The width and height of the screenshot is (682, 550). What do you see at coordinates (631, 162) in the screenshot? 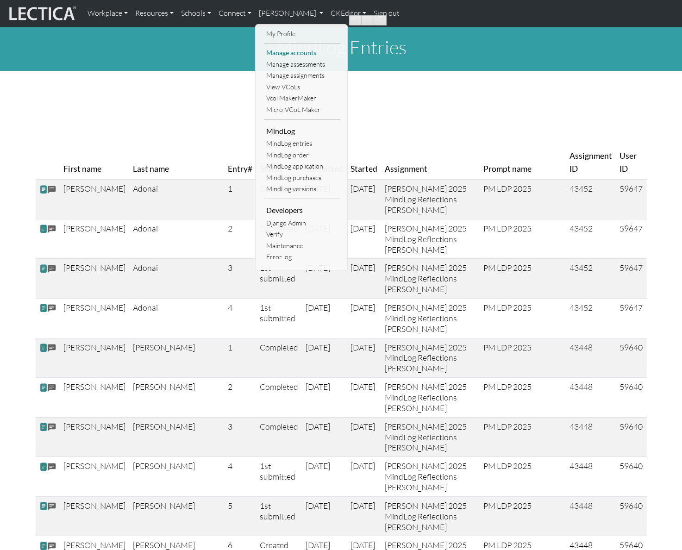
I see `th: User ID` at bounding box center [631, 162].